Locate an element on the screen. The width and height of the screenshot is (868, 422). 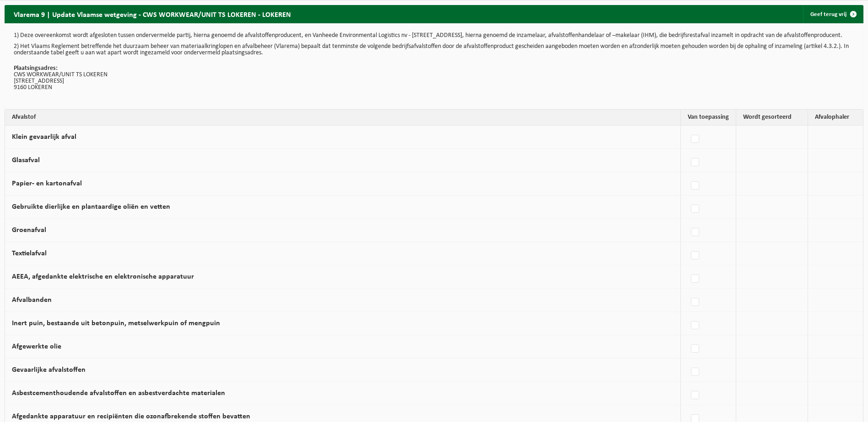
p: 1) Deze overeenkomst wordt afgesloten tussen ondervermelde partij, hierna genoemd de afvalstoffen... is located at coordinates (434, 36).